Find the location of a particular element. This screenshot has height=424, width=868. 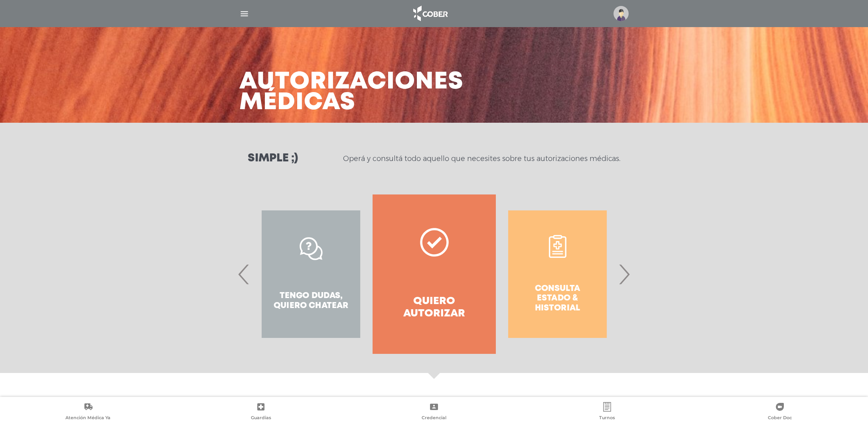

img: profile-placeholder.svg is located at coordinates (621, 13).